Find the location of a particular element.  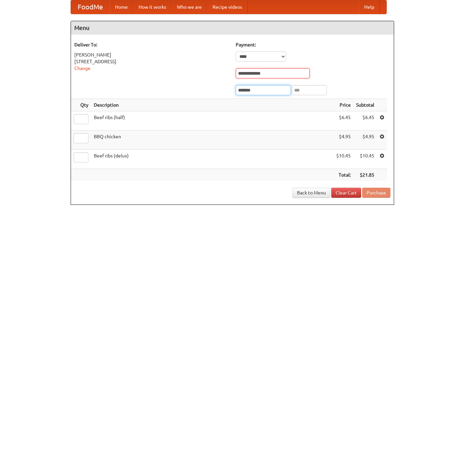

a: FoodMe is located at coordinates (90, 7).